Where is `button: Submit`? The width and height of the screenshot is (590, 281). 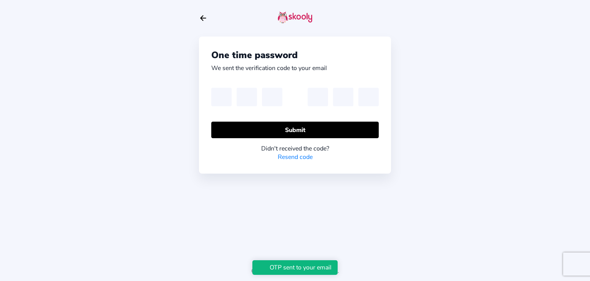 button: Submit is located at coordinates (295, 129).